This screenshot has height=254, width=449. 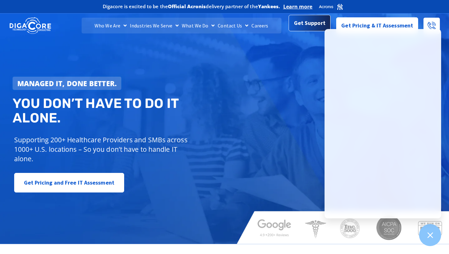 What do you see at coordinates (111, 26) in the screenshot?
I see `a: Who We Are` at bounding box center [111, 26].